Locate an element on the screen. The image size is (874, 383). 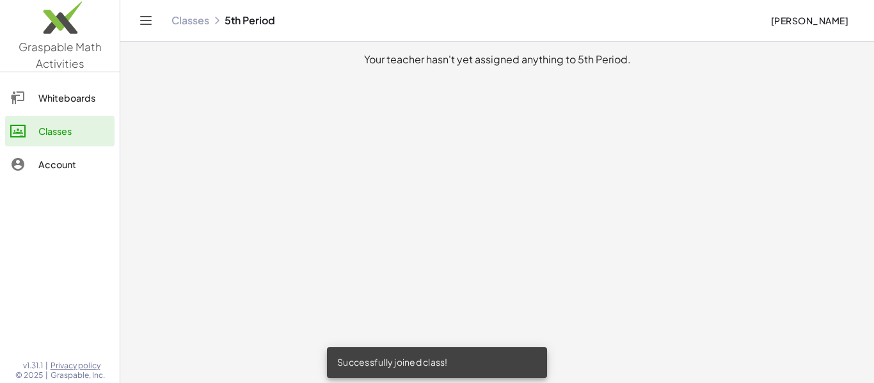
a: Whiteboards is located at coordinates (60, 98).